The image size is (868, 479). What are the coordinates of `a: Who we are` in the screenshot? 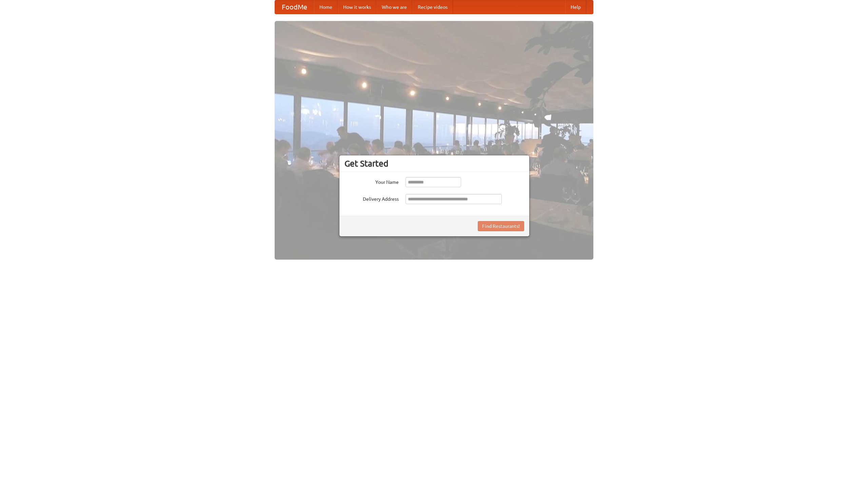 It's located at (394, 7).